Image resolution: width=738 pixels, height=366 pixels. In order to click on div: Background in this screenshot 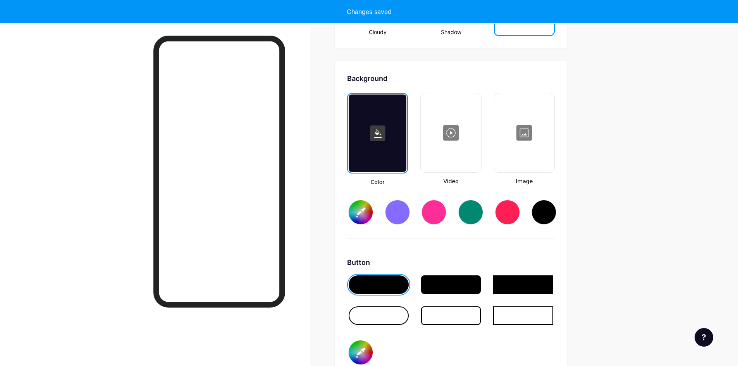, I will do `click(451, 78)`.